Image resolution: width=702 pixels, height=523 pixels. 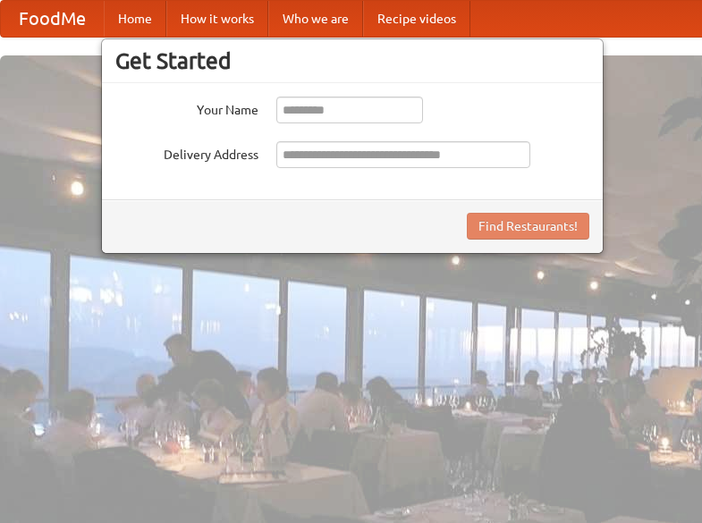 I want to click on label: Your Name, so click(x=187, y=107).